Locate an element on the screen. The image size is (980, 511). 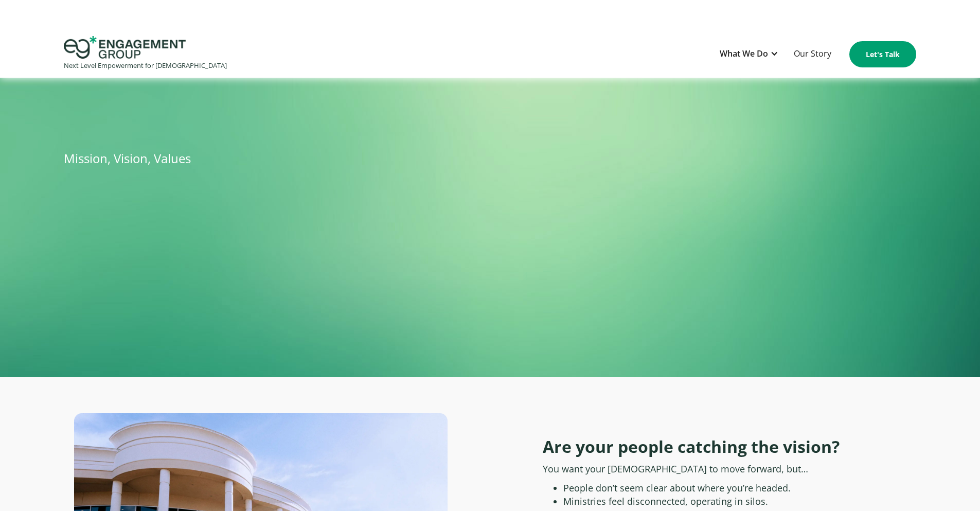
a: Our Story is located at coordinates (812, 54).